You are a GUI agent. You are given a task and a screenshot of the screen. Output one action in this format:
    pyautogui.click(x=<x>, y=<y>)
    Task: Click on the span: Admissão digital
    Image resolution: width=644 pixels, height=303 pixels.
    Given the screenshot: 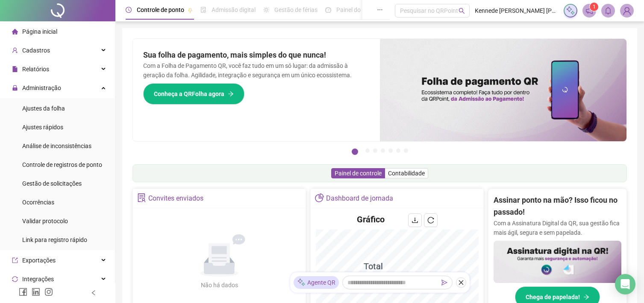 What is the action you would take?
    pyautogui.click(x=233, y=10)
    